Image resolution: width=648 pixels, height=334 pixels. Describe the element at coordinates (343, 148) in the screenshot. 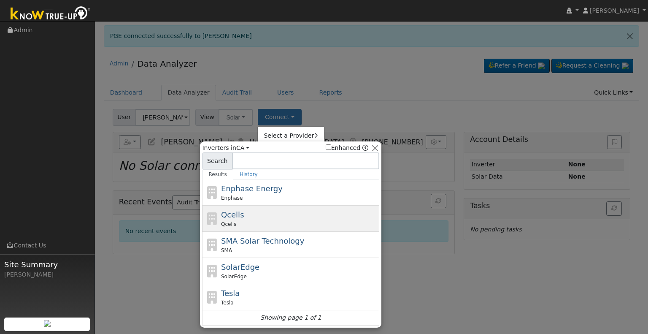

I see `label: Enhanced` at that location.